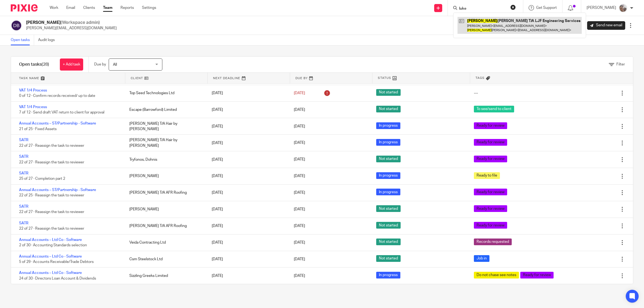 Image resolution: width=644 pixels, height=308 pixels. I want to click on a: Send new email, so click(607, 25).